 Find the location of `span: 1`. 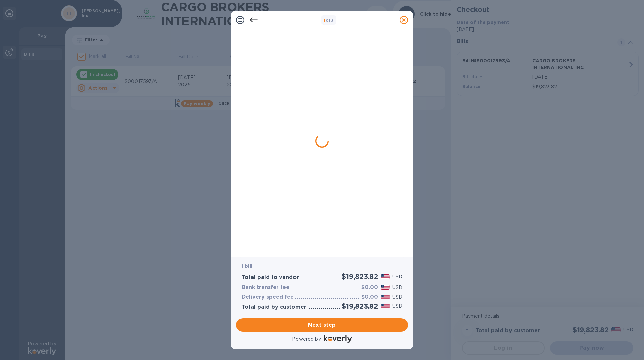

span: 1 is located at coordinates (324, 20).